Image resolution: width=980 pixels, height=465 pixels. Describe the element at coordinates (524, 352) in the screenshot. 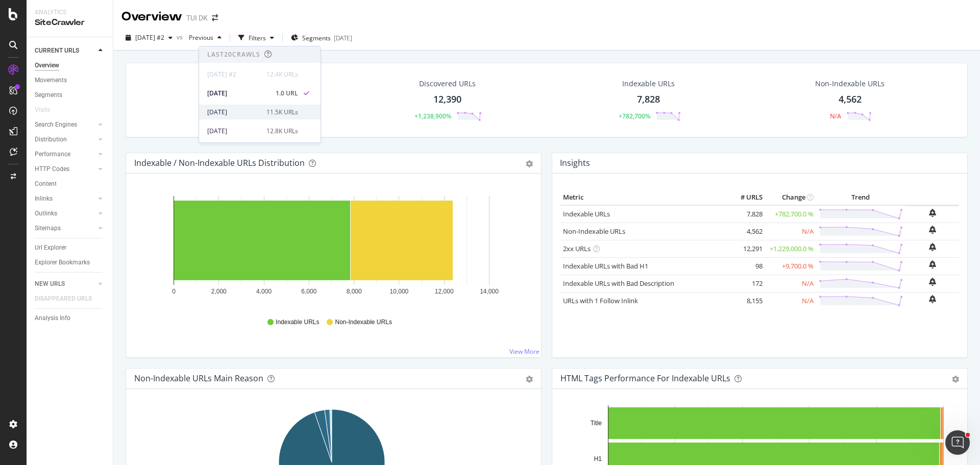

I see `a: View More` at that location.